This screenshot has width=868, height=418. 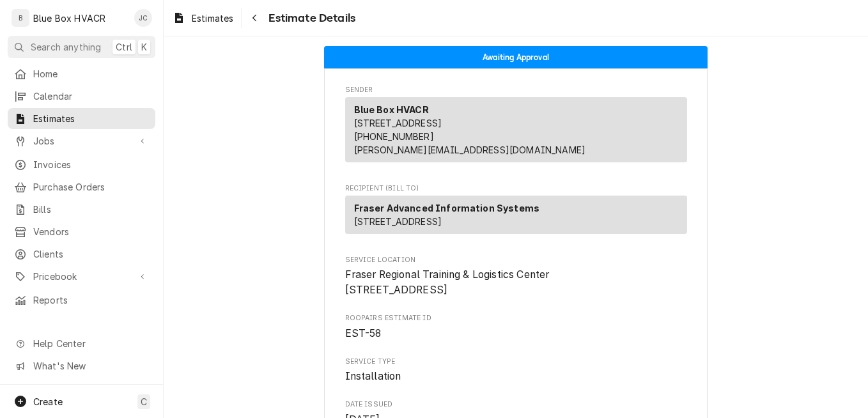 What do you see at coordinates (81, 343) in the screenshot?
I see `a: Go to Help Center` at bounding box center [81, 343].